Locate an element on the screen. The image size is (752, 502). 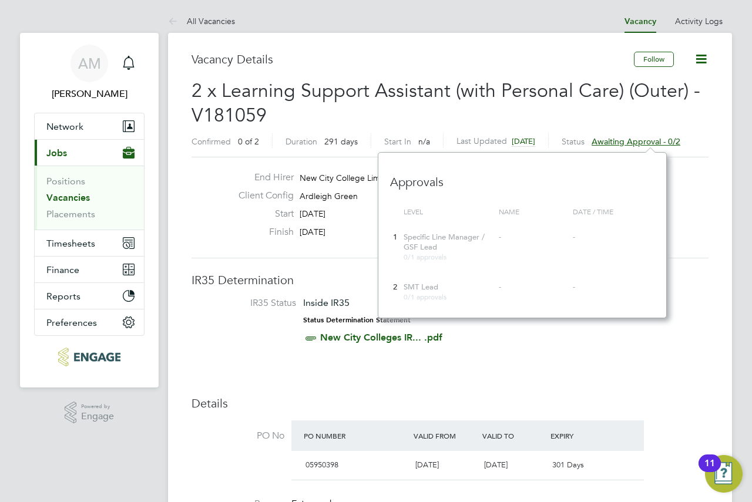
span: Specific Line Manager / GSF Lead is located at coordinates (444, 242).